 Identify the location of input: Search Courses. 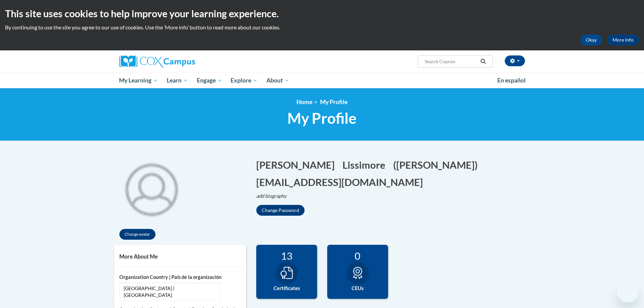
(451, 61).